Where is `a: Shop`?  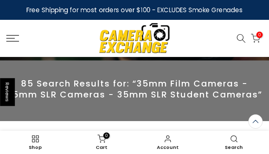 a: Shop is located at coordinates (35, 142).